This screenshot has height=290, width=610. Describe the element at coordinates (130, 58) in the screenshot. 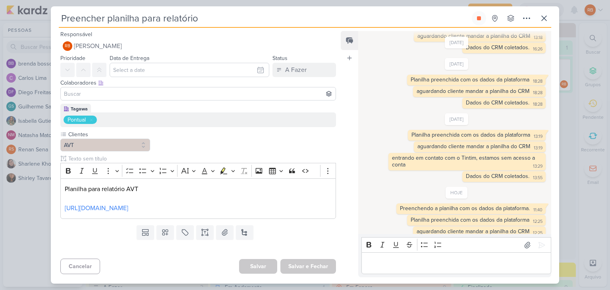

I see `label: Data de Entrega` at that location.